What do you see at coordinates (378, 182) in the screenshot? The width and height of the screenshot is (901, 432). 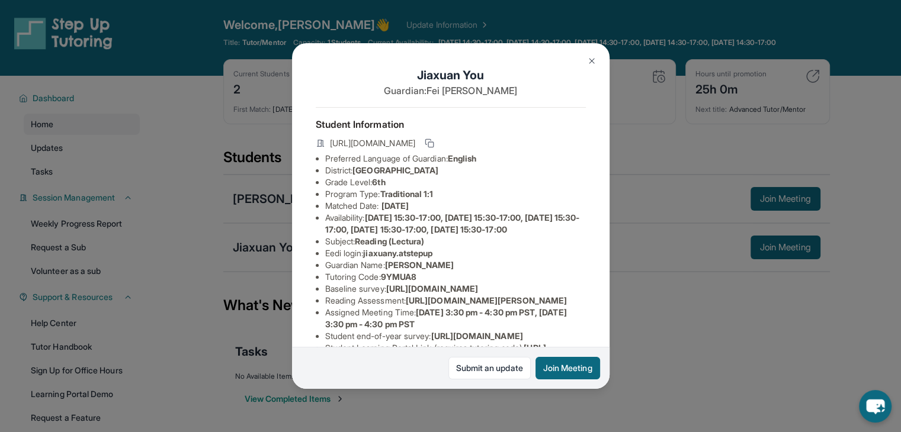 I see `span: 6th` at bounding box center [378, 182].